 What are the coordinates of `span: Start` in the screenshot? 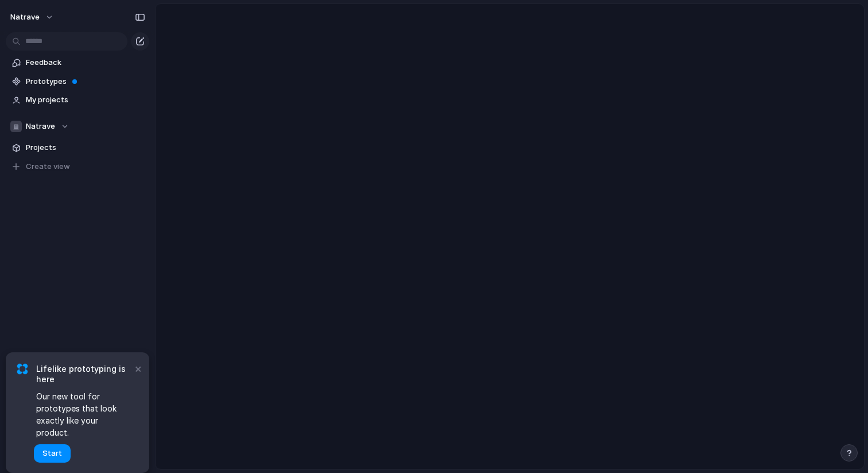 It's located at (52, 453).